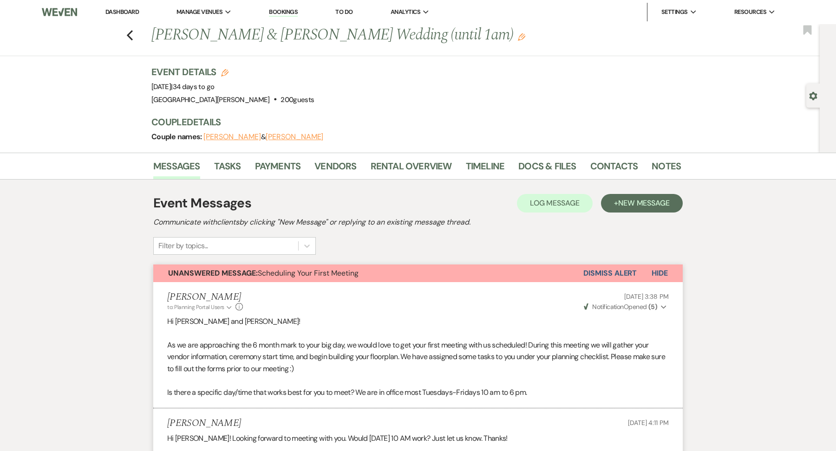 The height and width of the screenshot is (451, 836). I want to click on span: Log Message, so click(555, 203).